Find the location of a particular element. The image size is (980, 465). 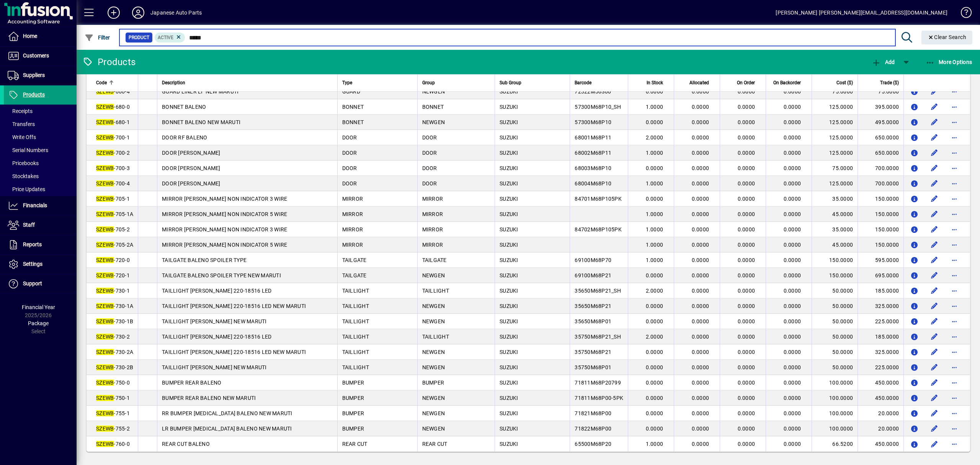

td: 185.0000 is located at coordinates (880, 291).